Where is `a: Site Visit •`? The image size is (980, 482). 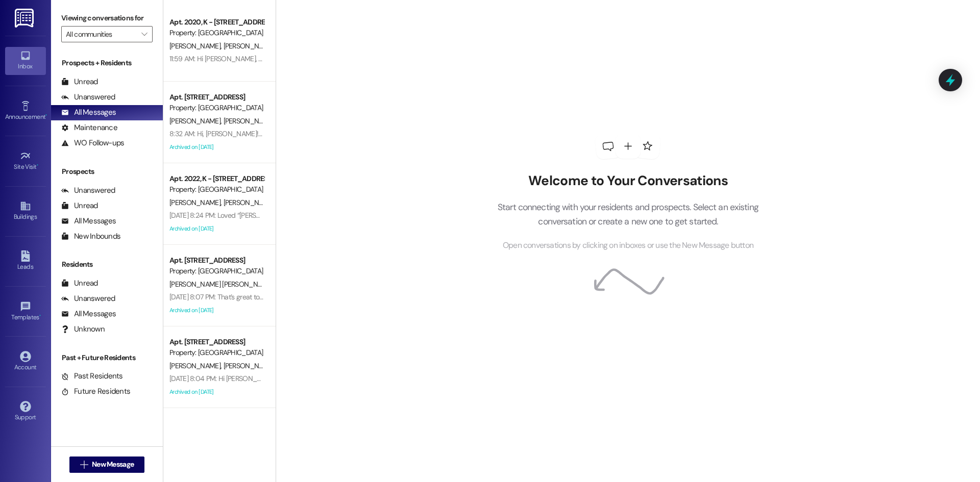 a: Site Visit • is located at coordinates (25, 161).